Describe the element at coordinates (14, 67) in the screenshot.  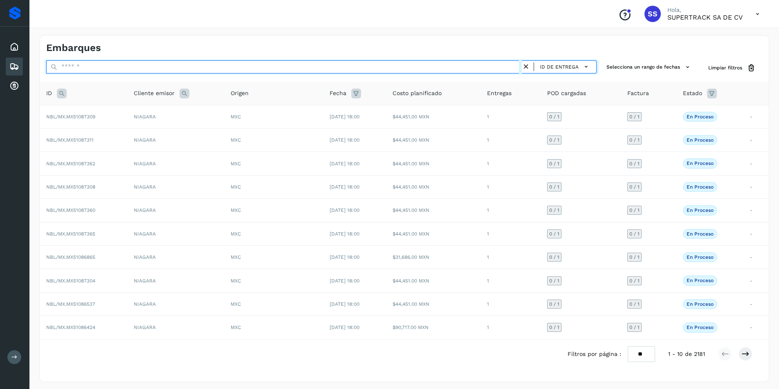
I see `div: Embarques` at that location.